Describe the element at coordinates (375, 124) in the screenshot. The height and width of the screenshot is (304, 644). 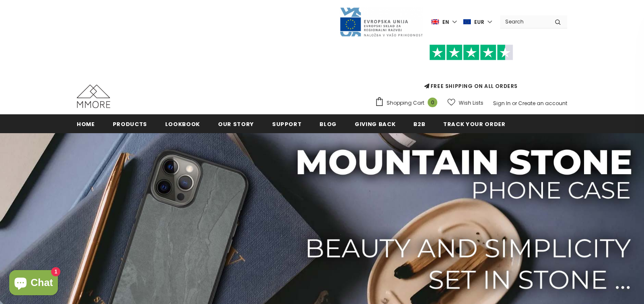
I see `a: Giving back` at that location.